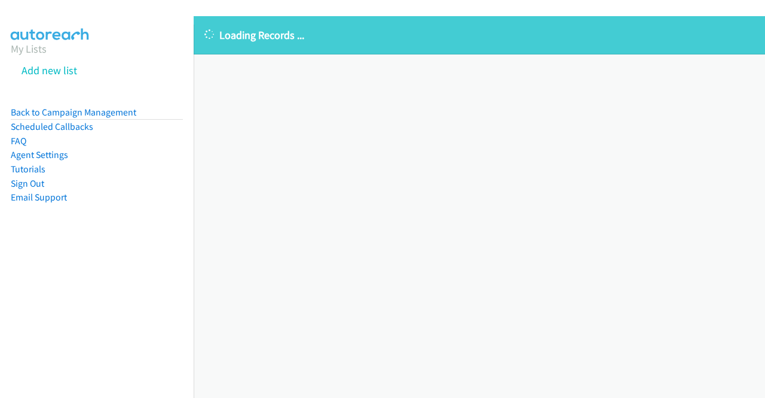 This screenshot has width=765, height=398. I want to click on a: Tutorials, so click(28, 169).